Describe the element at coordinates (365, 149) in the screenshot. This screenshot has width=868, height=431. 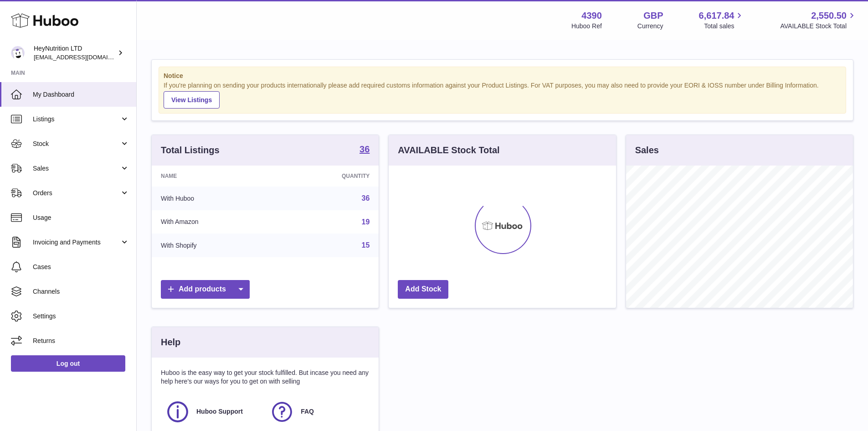
I see `strong: 36` at that location.